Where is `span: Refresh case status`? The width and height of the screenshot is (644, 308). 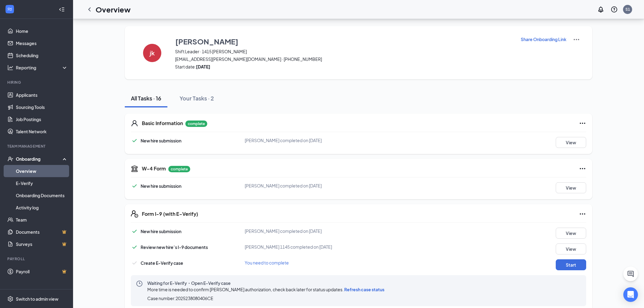
span: Refresh case status is located at coordinates (364, 289).